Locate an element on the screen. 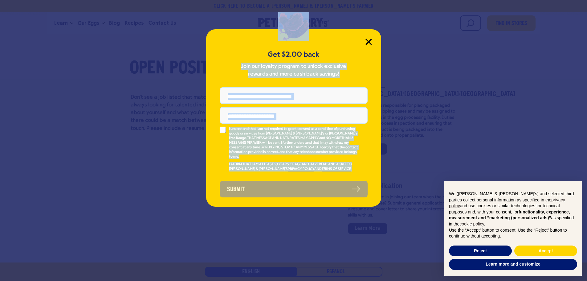 The image size is (587, 281). a: cookie policy is located at coordinates (471, 224).